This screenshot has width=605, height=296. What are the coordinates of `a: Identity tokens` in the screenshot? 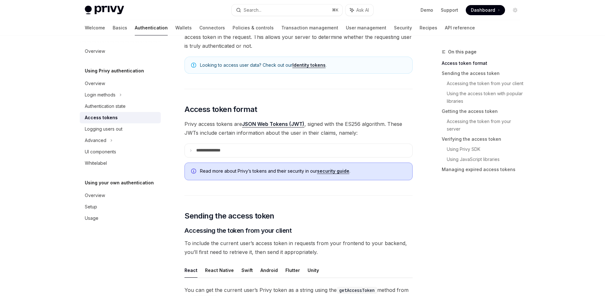 It's located at (309, 65).